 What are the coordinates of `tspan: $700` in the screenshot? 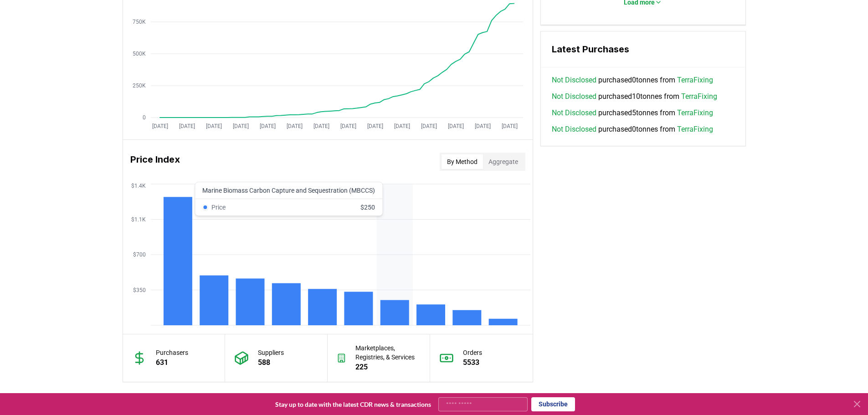 It's located at (139, 255).